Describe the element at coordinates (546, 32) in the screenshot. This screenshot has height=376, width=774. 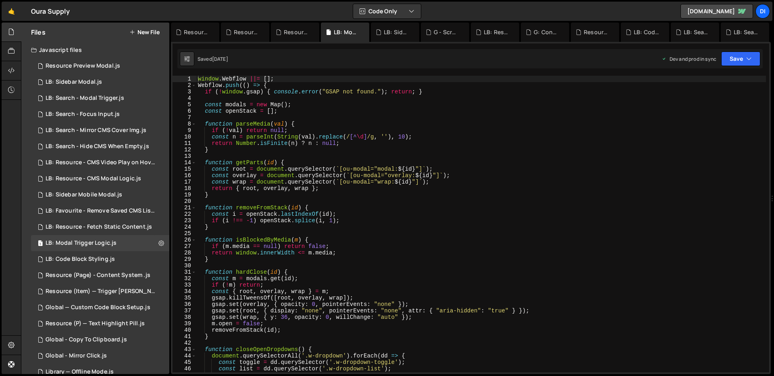
I see `div: G: Conditional Element Visibility.js` at that location.